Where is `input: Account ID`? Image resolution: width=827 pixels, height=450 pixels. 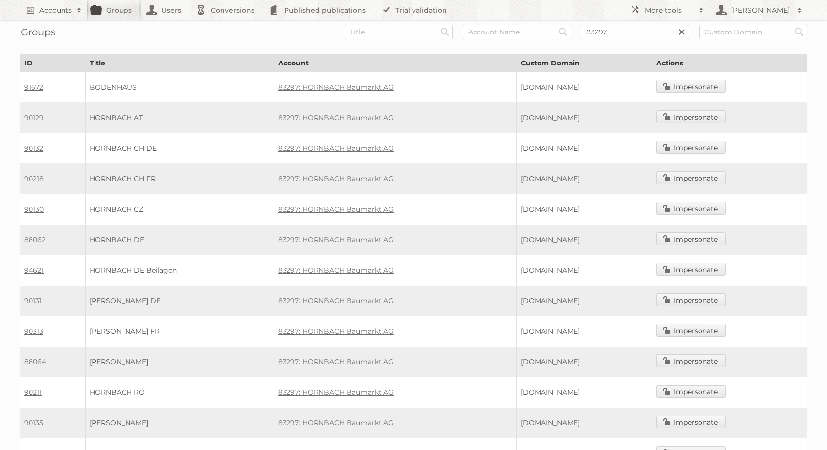
input: Account ID is located at coordinates (635, 32).